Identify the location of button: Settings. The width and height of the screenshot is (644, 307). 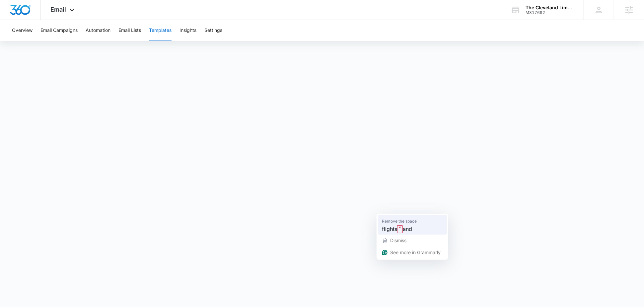
(213, 30).